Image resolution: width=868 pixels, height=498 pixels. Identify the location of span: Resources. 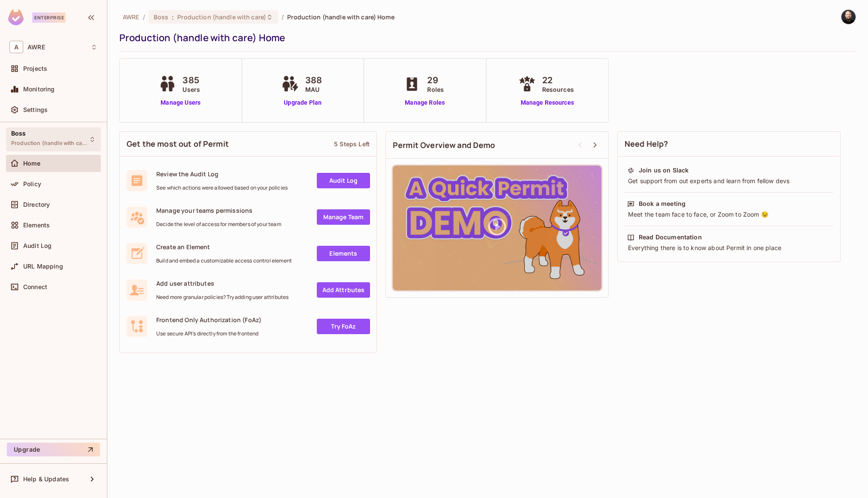
(558, 89).